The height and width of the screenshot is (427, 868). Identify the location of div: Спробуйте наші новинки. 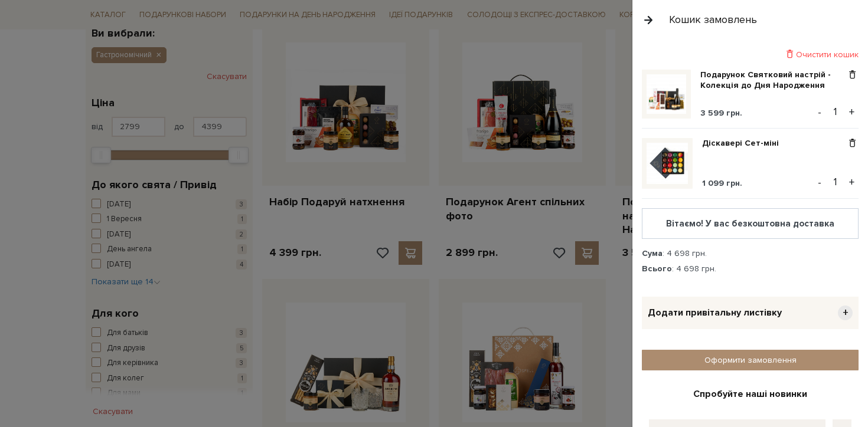
(750, 394).